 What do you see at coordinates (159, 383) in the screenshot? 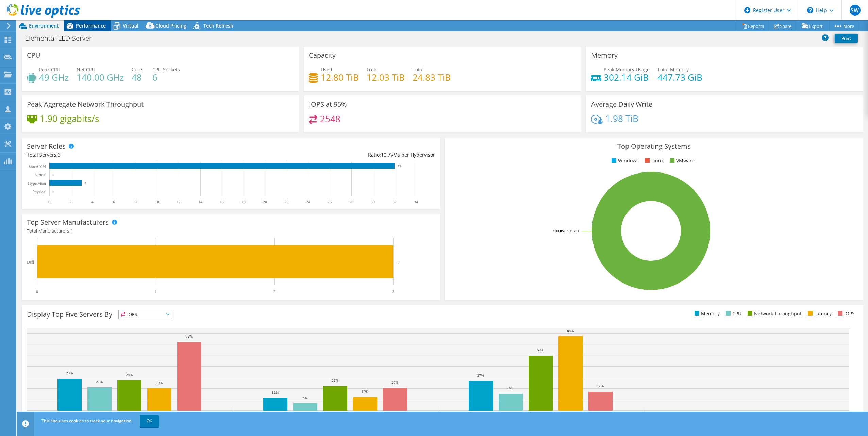
I see `text: 20%` at bounding box center [159, 383].